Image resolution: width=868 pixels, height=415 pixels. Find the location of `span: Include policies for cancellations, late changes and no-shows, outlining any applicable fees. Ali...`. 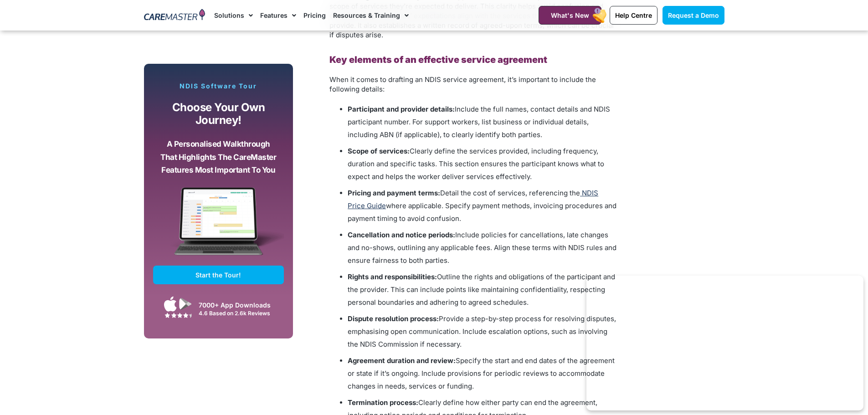

span: Include policies for cancellations, late changes and no-shows, outlining any applicable fees. Ali... is located at coordinates (482, 248).